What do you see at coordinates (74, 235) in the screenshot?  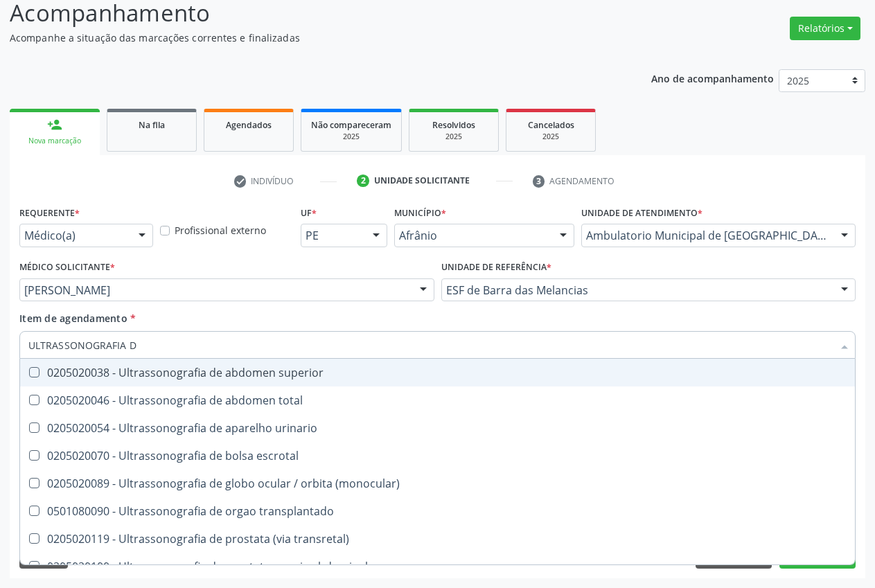 I see `span: Médico(a)` at bounding box center [74, 235].